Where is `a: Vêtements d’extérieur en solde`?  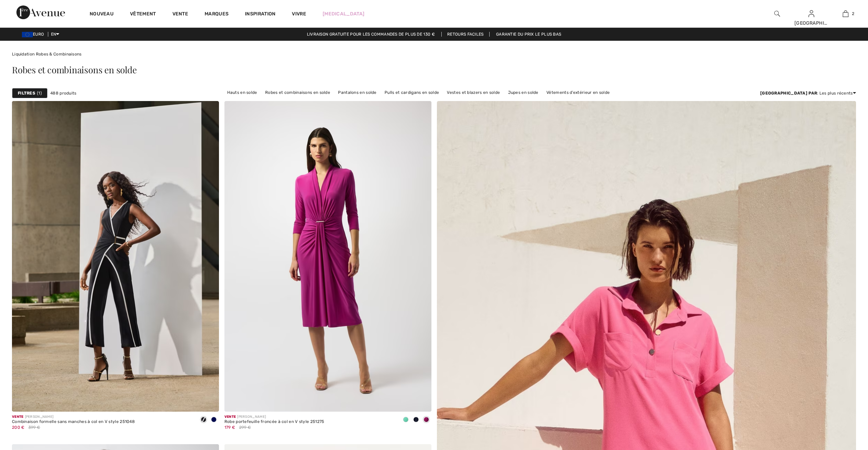
a: Vêtements d’extérieur en solde is located at coordinates (578, 93).